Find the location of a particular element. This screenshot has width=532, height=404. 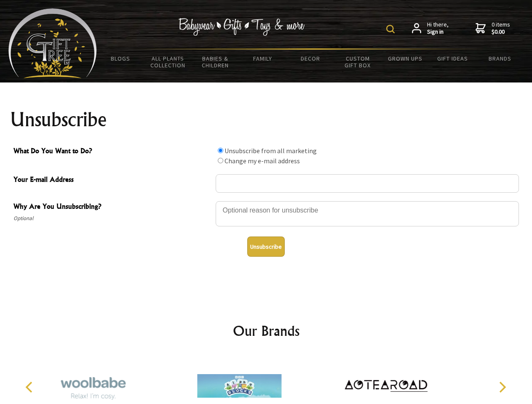

button: Next is located at coordinates (502, 388).